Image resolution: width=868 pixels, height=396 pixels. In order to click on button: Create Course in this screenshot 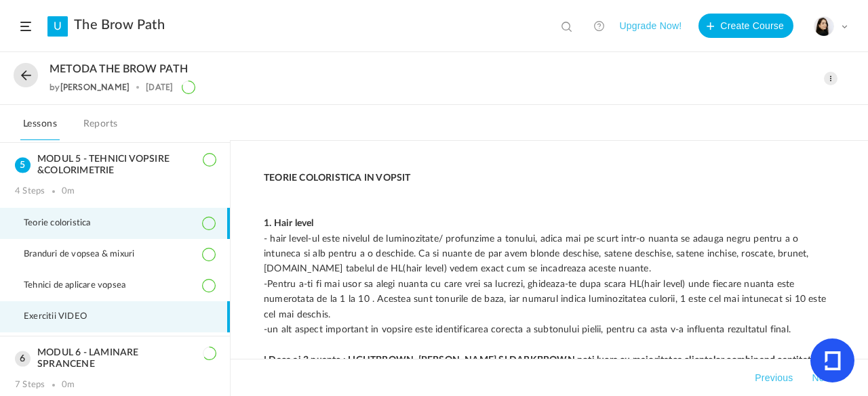, I will do `click(746, 26)`.